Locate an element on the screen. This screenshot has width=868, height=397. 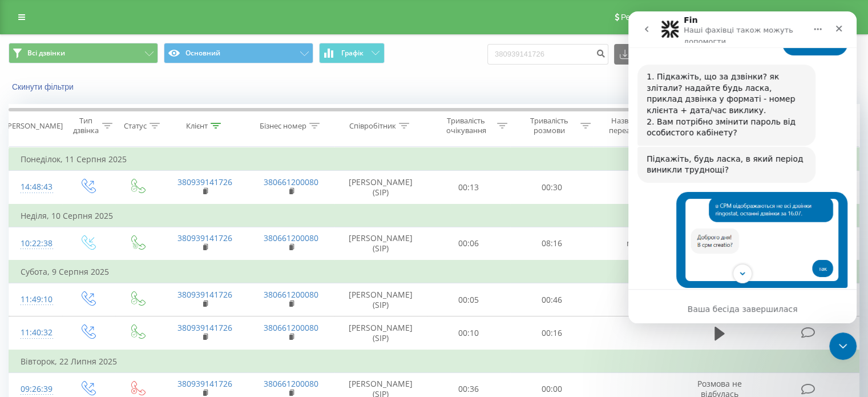
h1: Fin is located at coordinates (62, 8).